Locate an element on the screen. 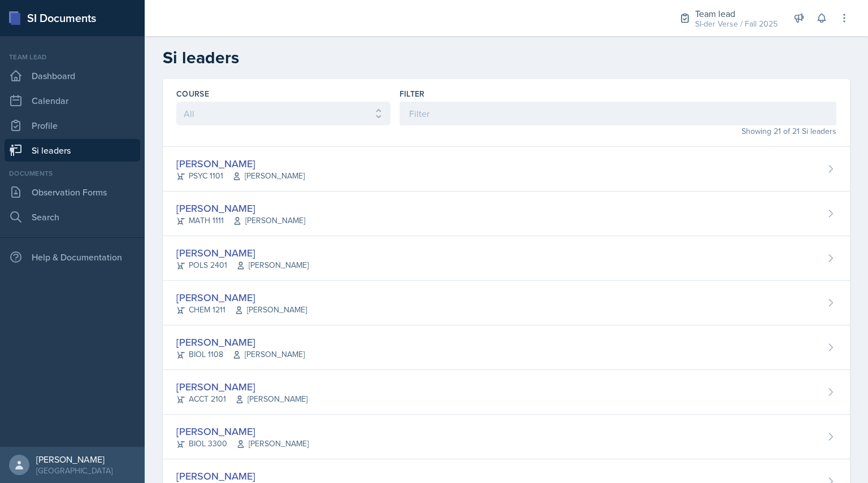  a: Profile is located at coordinates (72, 125).